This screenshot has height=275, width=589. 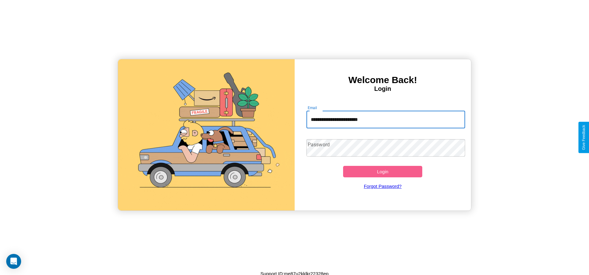 I want to click on h4: Login, so click(x=383, y=89).